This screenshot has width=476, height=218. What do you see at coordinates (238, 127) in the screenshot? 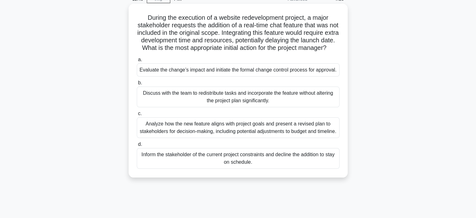
I see `div: Analyze how the new feature aligns with project goals and present a revised plan to stakeholders ...` at bounding box center [238, 127].